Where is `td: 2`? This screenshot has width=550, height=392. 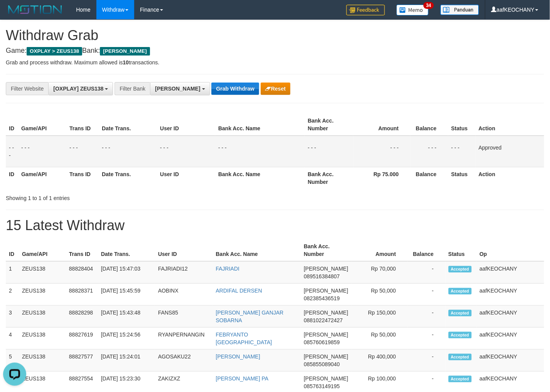
td: 2 is located at coordinates (12, 295).